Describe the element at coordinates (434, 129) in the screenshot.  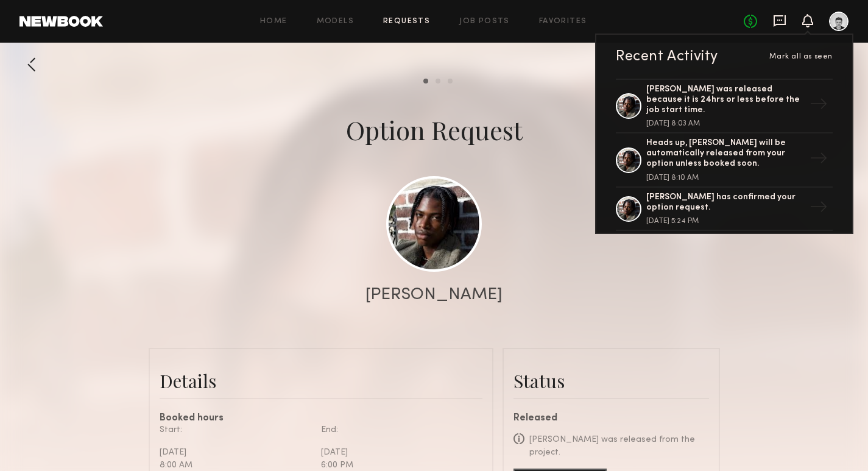
I see `div: Option Request` at that location.